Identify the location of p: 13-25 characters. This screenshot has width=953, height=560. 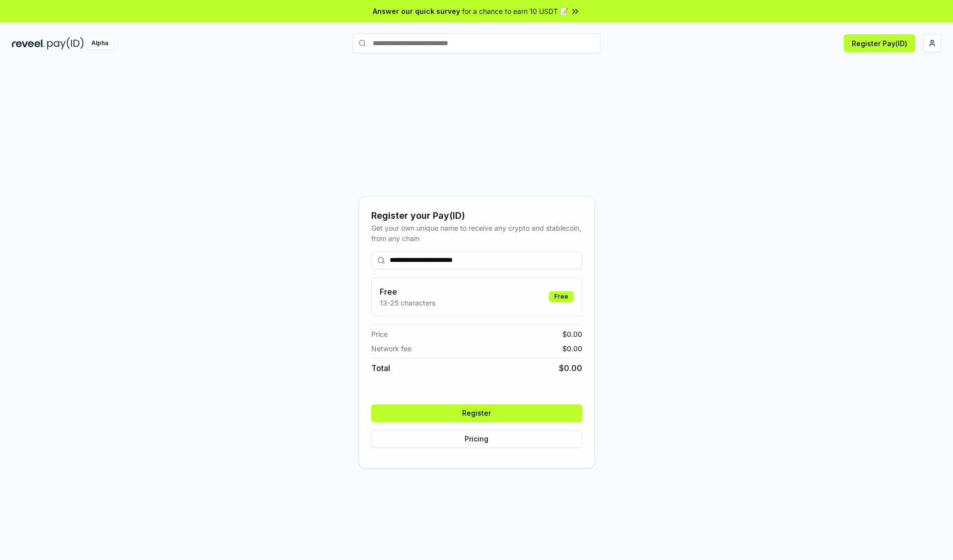
(408, 303).